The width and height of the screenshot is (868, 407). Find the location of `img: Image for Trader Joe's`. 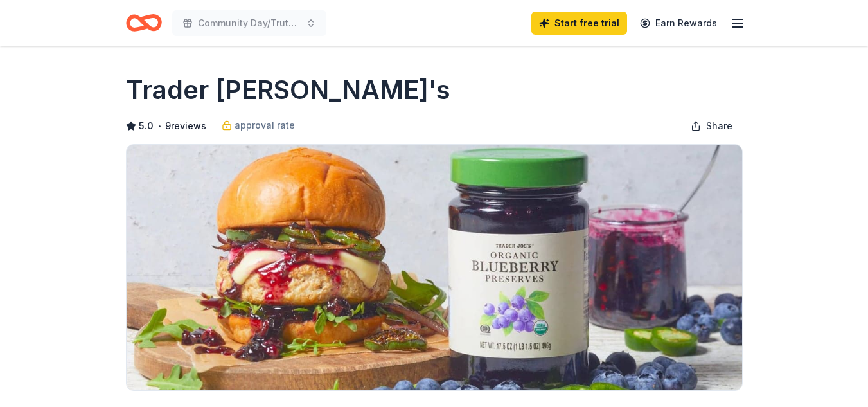

img: Image for Trader Joe's is located at coordinates (434, 267).